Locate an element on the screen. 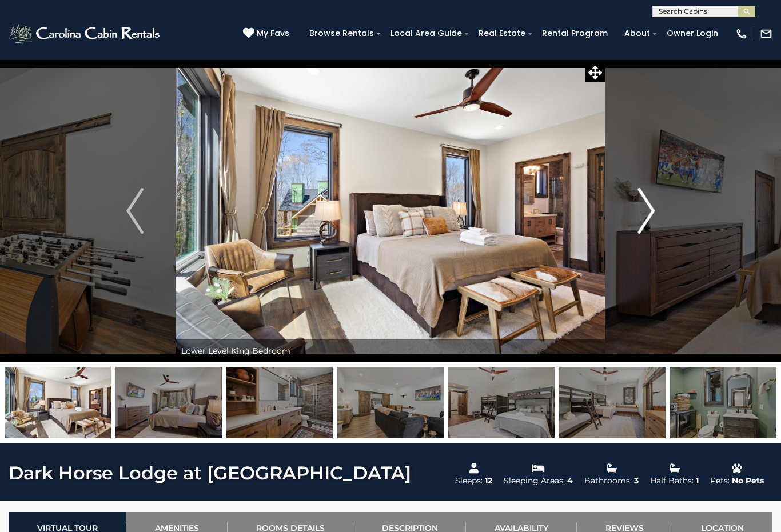  img: White-1-2.png is located at coordinates (85, 34).